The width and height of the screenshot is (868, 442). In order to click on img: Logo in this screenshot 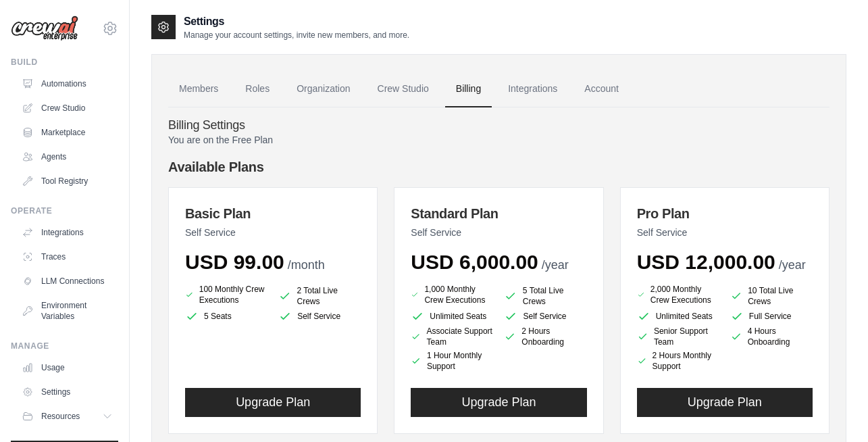, I will do `click(44, 29)`.